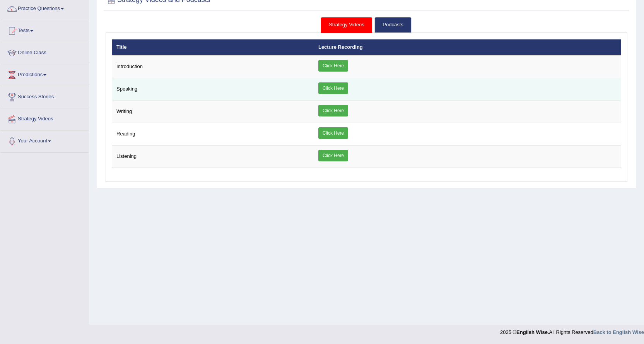 This screenshot has height=344, width=644. What do you see at coordinates (618, 332) in the screenshot?
I see `strong: Back to English Wise` at bounding box center [618, 332].